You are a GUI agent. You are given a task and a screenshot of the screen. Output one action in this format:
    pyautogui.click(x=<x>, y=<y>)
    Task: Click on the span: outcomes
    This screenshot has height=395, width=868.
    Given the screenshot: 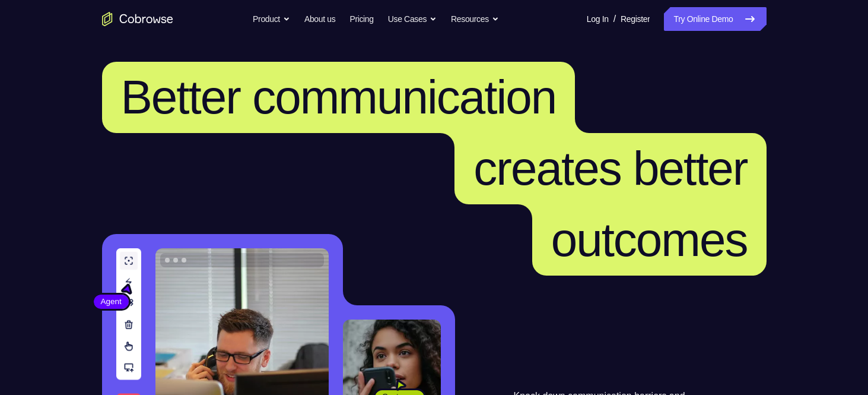 What is the action you would take?
    pyautogui.click(x=649, y=239)
    